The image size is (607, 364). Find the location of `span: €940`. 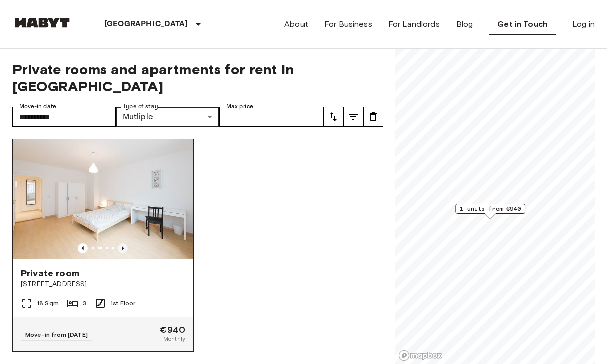

span: €940 is located at coordinates (172, 330).